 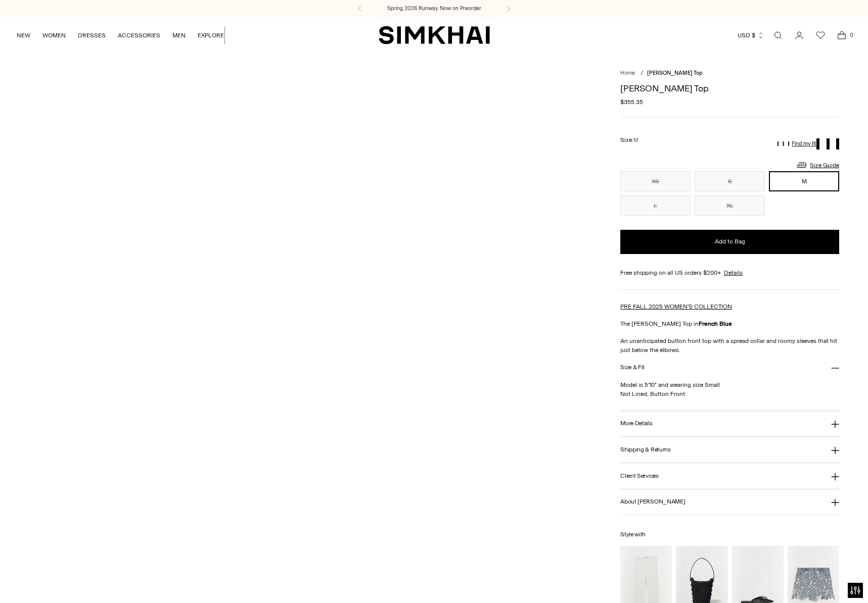 What do you see at coordinates (139, 35) in the screenshot?
I see `a: ACCESSORIES` at bounding box center [139, 35].